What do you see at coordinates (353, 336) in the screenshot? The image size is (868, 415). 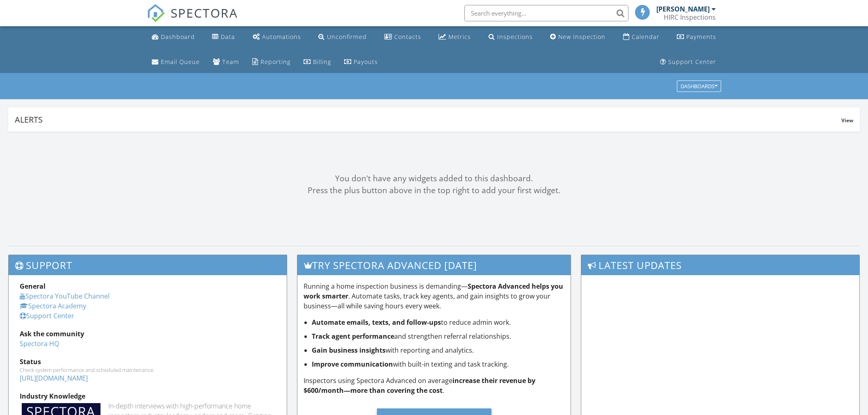 I see `strong: Track agent performance` at bounding box center [353, 336].